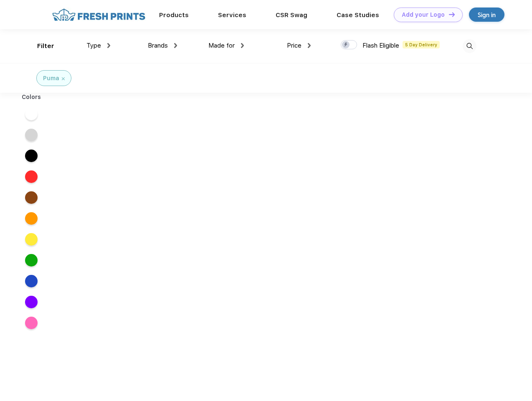 This screenshot has width=532, height=401. What do you see at coordinates (63, 78) in the screenshot?
I see `img: filter_cancel.svg` at bounding box center [63, 78].